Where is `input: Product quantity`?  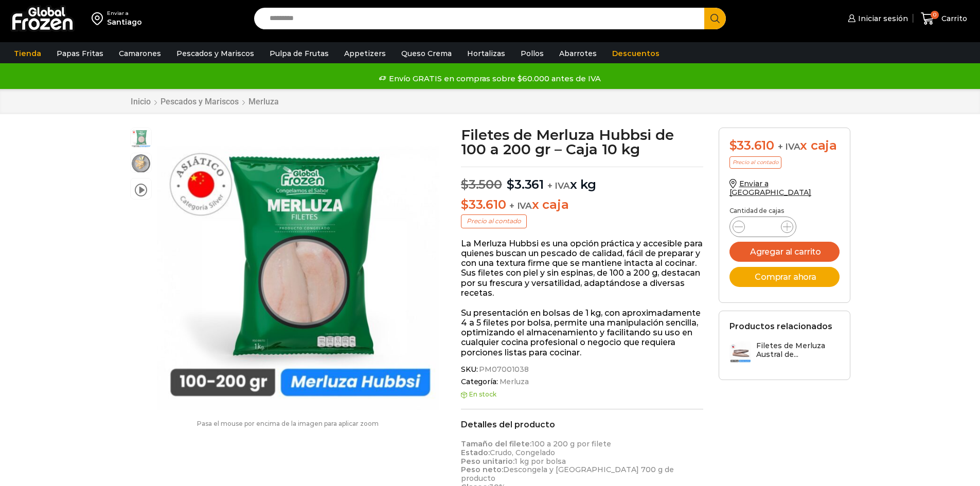 input: Product quantity is located at coordinates (763, 227).